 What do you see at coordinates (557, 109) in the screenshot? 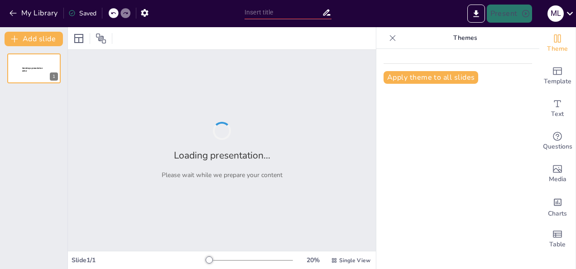
I see `div: Add text boxes` at bounding box center [557, 109].